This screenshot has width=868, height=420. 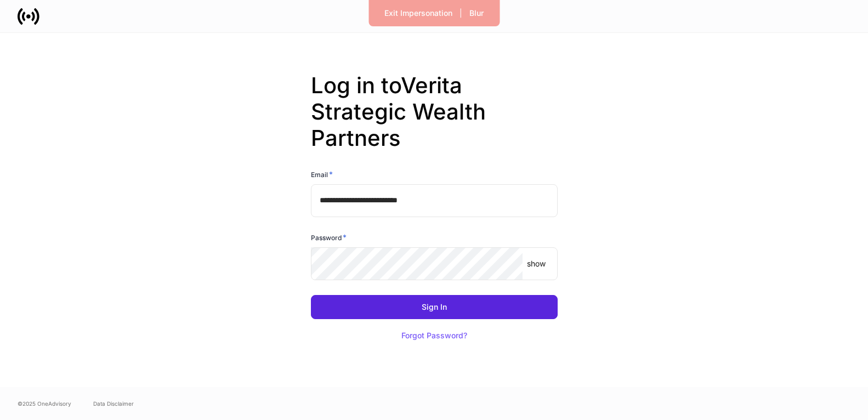 I want to click on div: Exit Impersonation, so click(x=418, y=13).